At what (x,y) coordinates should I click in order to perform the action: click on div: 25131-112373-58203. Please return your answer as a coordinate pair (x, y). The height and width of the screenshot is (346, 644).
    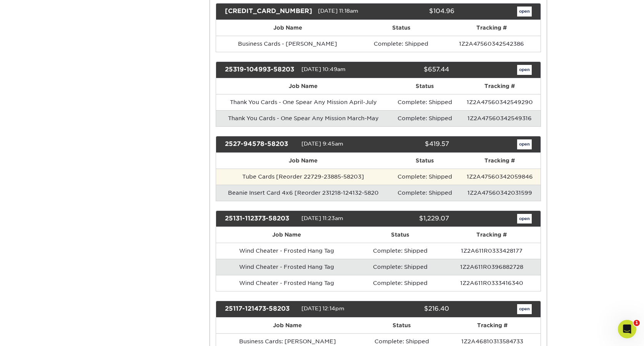
    Looking at the image, I should click on (260, 219).